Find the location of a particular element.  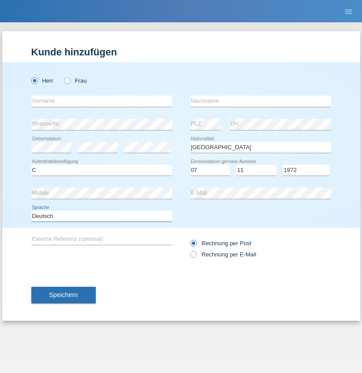

label: Rechnung per Post is located at coordinates (220, 243).